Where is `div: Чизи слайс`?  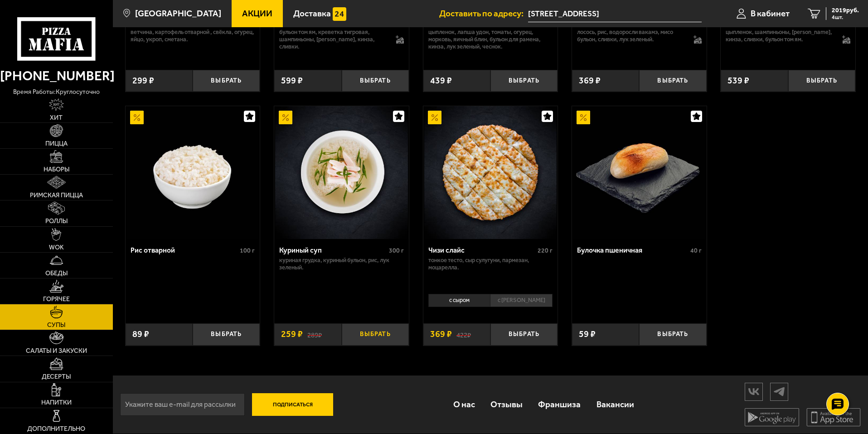
div: Чизи слайс is located at coordinates (482, 250).